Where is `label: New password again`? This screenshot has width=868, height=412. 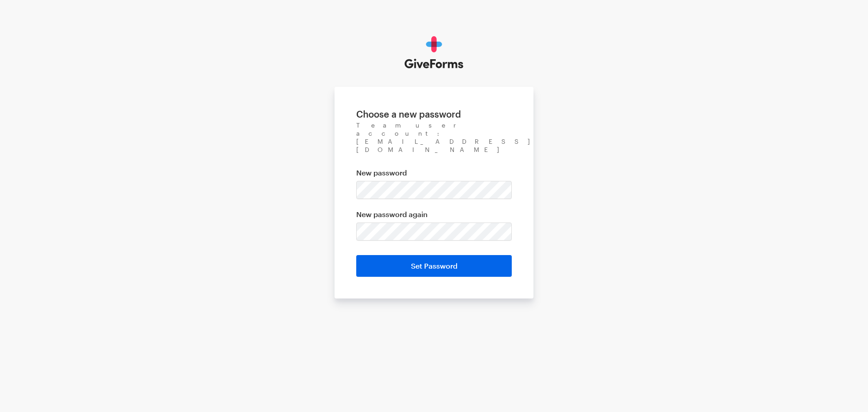
label: New password again is located at coordinates (434, 214).